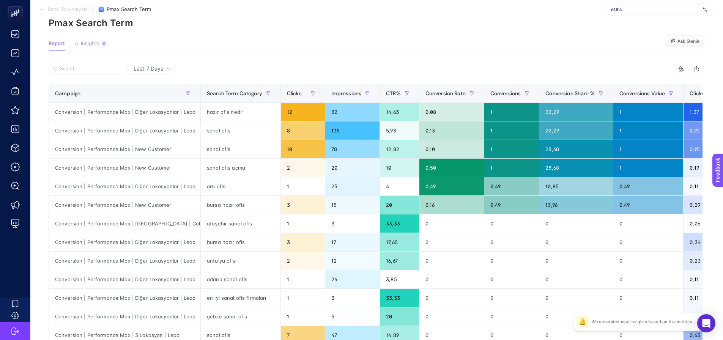 The width and height of the screenshot is (723, 340). Describe the element at coordinates (353, 186) in the screenshot. I see `div: 25` at that location.